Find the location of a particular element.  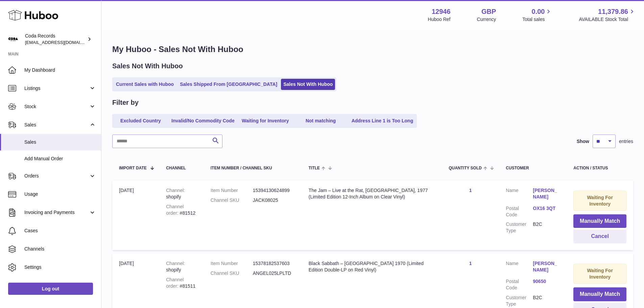

span: My Dashboard is located at coordinates (60, 70).